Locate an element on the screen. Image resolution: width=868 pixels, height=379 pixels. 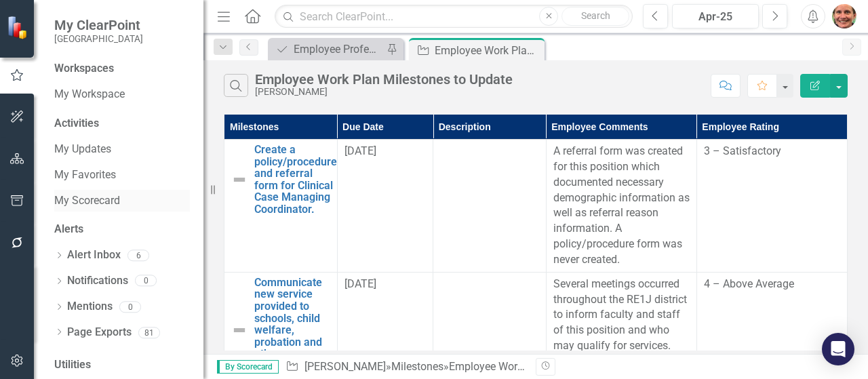
span: My ClearPoint is located at coordinates (98, 25).